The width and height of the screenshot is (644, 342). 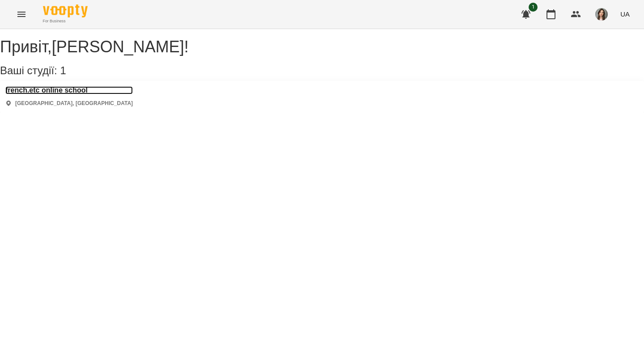 I want to click on h3: french.etc online school, so click(x=69, y=90).